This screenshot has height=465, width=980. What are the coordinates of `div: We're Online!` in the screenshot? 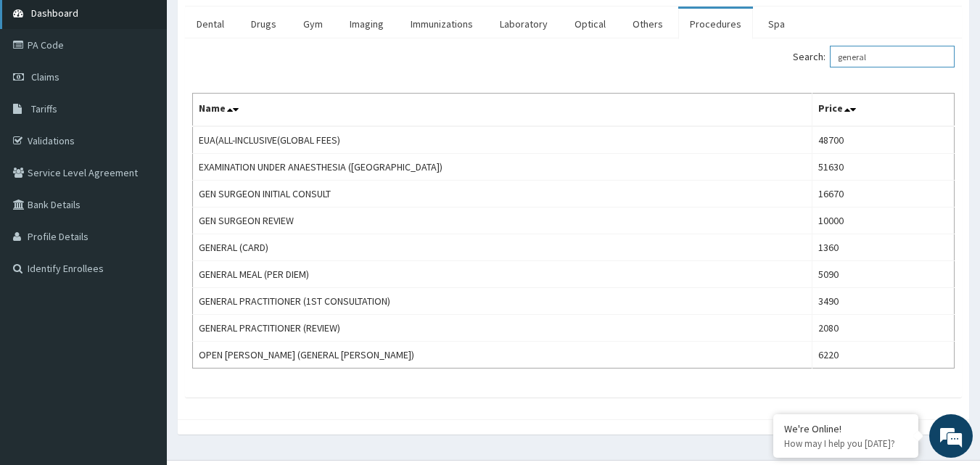 It's located at (846, 428).